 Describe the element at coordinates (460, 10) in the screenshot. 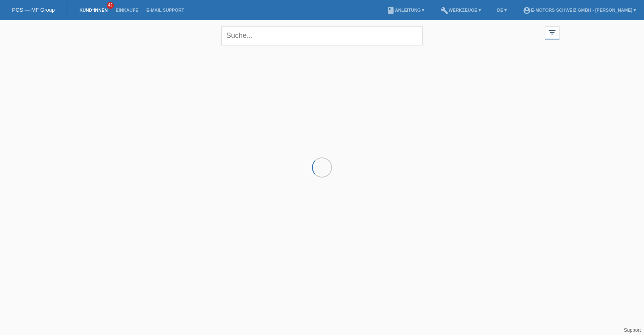

I see `a: buildWerkzeuge ▾` at that location.